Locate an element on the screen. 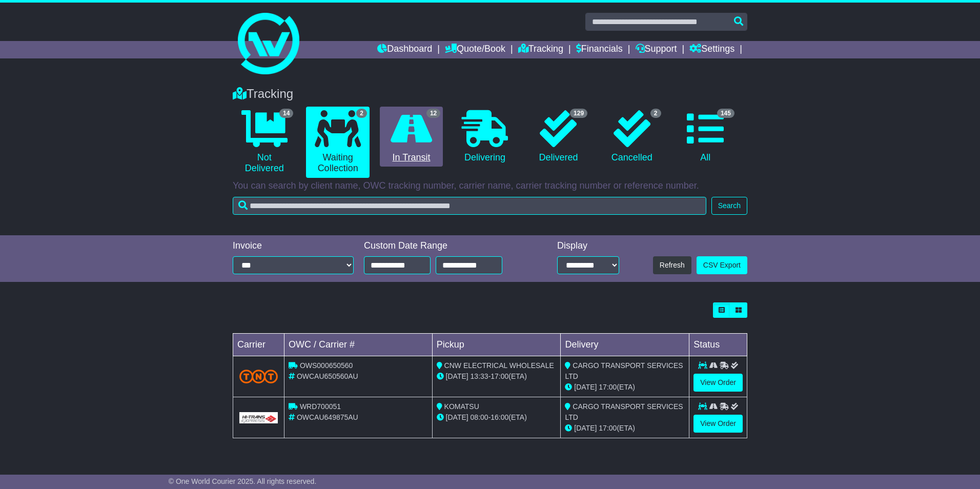  span: WRD700051 is located at coordinates (320, 406).